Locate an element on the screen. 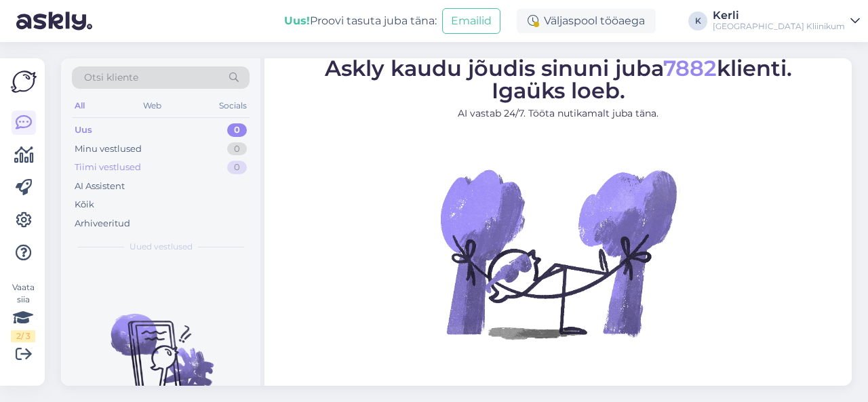 The image size is (868, 402). button: Emailid is located at coordinates (471, 21).